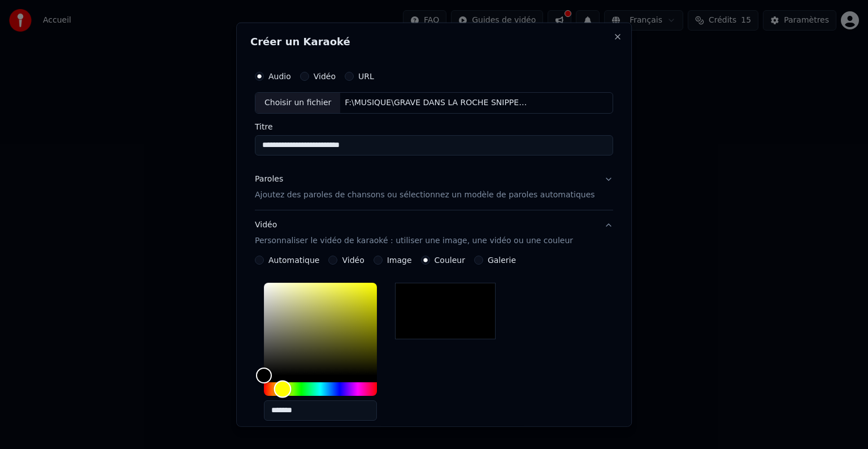  I want to click on div: Hue, so click(321, 389).